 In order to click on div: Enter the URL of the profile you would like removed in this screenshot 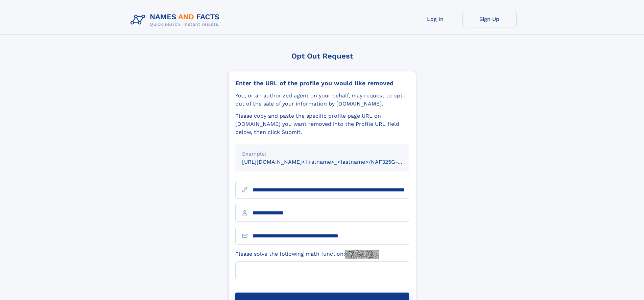, I will do `click(322, 83)`.